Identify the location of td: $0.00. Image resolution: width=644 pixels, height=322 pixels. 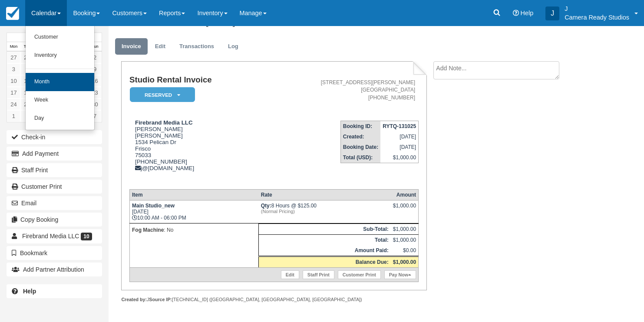
(405, 251).